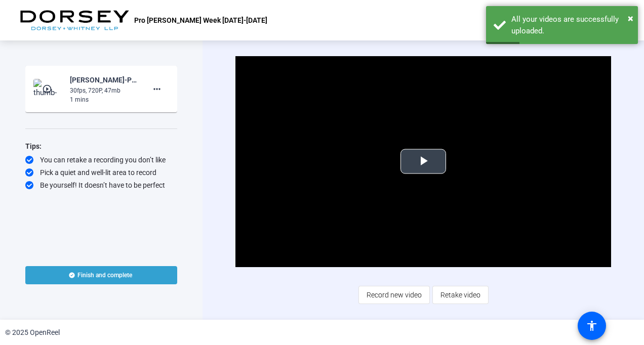 The width and height of the screenshot is (644, 345). I want to click on button: Close, so click(631, 18).